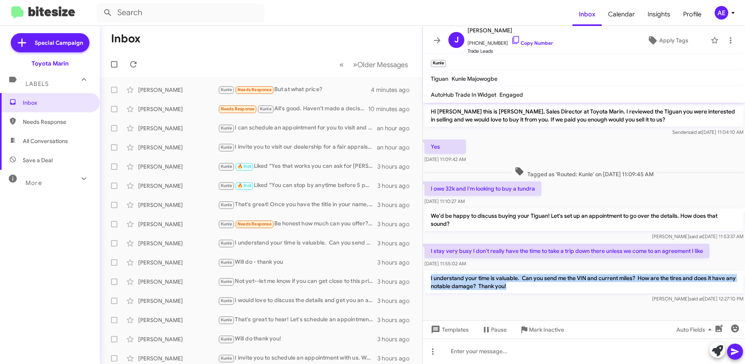 The image size is (745, 364). Describe the element at coordinates (440, 79) in the screenshot. I see `span: Tiguan` at that location.